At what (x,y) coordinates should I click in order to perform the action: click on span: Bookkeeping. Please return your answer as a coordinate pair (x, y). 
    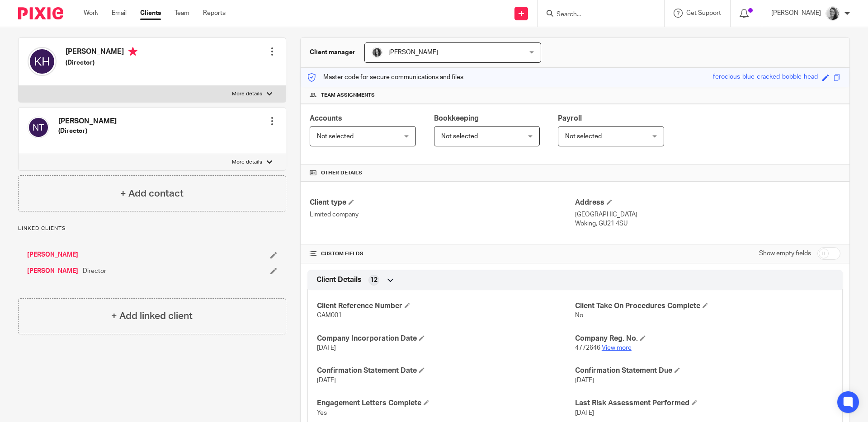
    Looking at the image, I should click on (456, 119).